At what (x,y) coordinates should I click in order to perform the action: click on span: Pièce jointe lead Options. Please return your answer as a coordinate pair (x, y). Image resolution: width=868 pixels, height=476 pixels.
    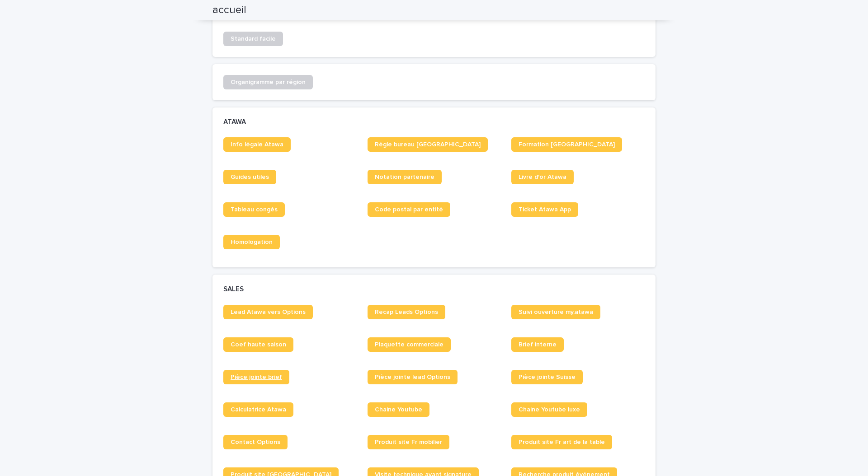
    Looking at the image, I should click on (413, 378).